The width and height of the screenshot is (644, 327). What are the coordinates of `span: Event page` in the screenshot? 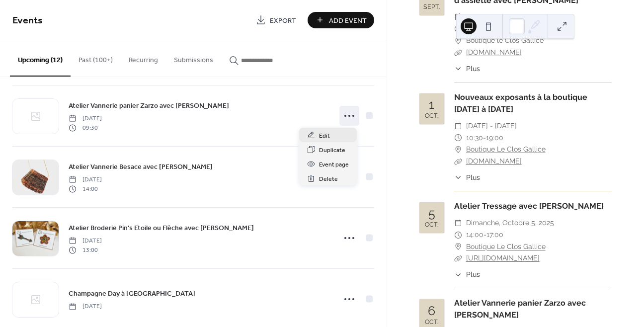 It's located at (334, 164).